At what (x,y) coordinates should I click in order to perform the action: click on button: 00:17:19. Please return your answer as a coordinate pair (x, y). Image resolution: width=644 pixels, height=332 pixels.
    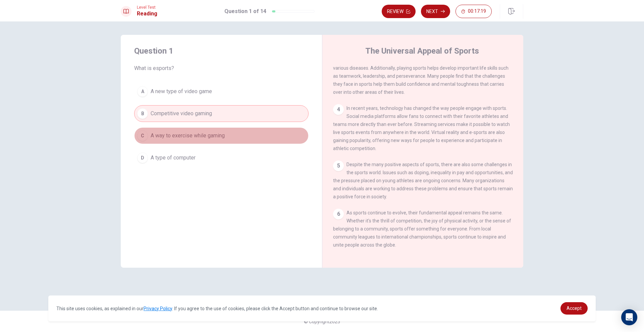
    Looking at the image, I should click on (473, 11).